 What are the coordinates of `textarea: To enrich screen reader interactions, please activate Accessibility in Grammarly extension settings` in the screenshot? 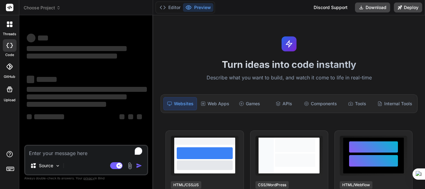 It's located at (86, 151).